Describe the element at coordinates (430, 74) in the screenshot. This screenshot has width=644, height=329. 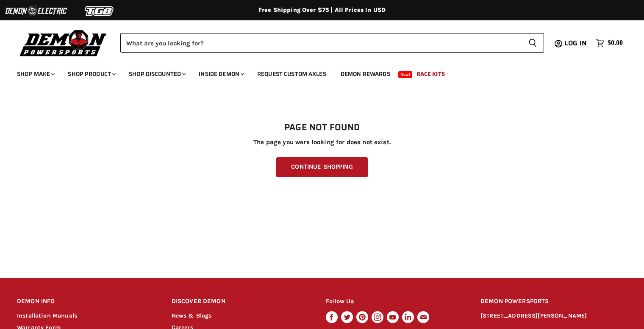
I see `a: Race Kits` at that location.